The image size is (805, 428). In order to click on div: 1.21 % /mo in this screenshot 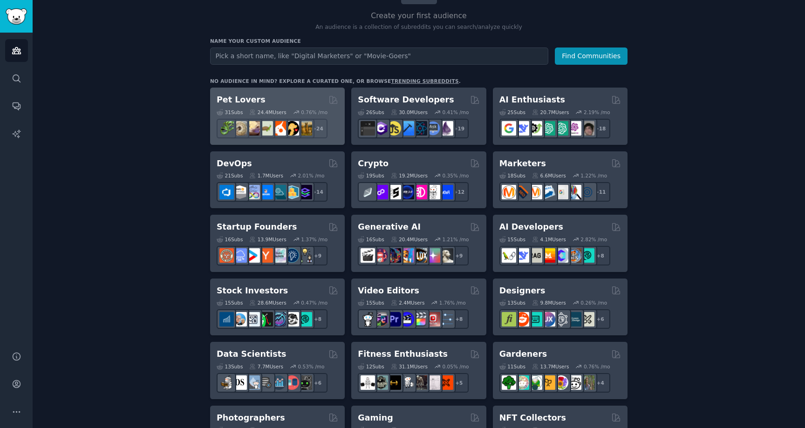, I will do `click(455, 239)`.